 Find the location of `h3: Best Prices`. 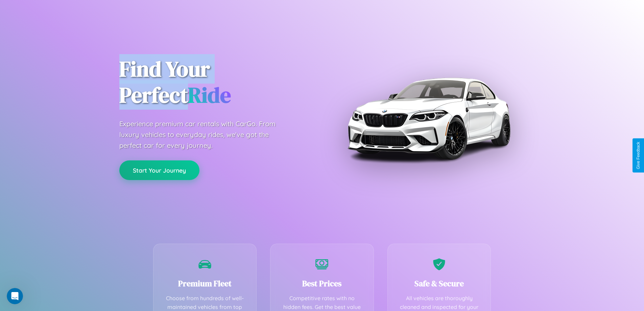

h3: Best Prices is located at coordinates (322, 283).